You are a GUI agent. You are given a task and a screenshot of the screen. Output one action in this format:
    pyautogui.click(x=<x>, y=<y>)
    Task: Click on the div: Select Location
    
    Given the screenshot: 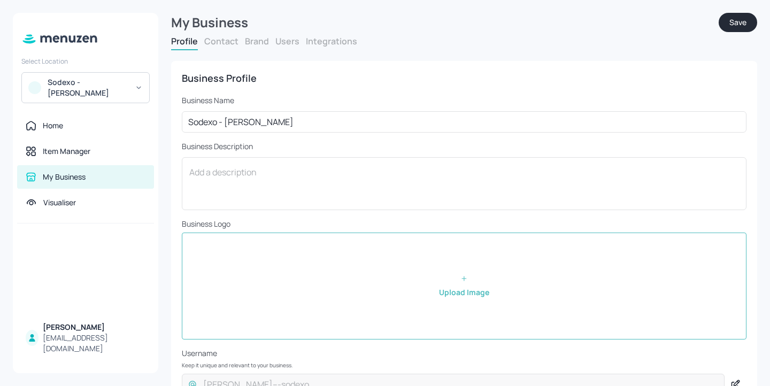 What is the action you would take?
    pyautogui.click(x=86, y=61)
    